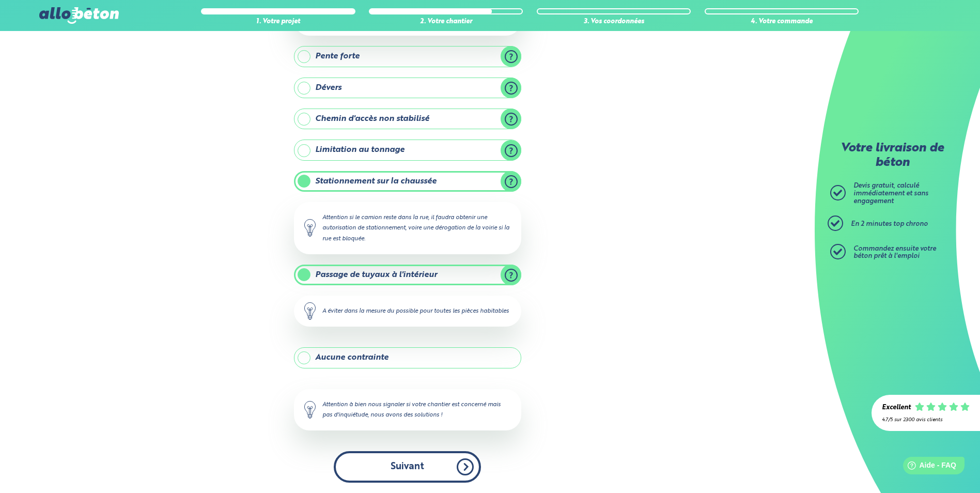 The width and height of the screenshot is (980, 493). Describe the element at coordinates (408, 150) in the screenshot. I see `label: Limitation au tonnage` at that location.